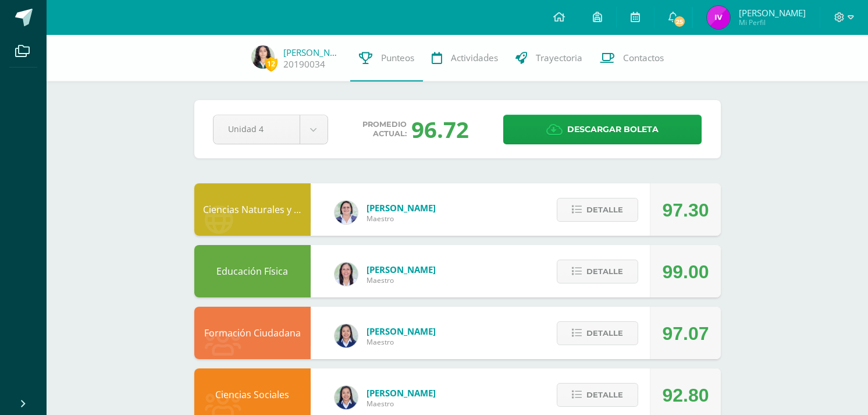  Describe the element at coordinates (263, 57) in the screenshot. I see `img: e484bfb8fca8785d6216b8c16235e2c5.png` at that location.